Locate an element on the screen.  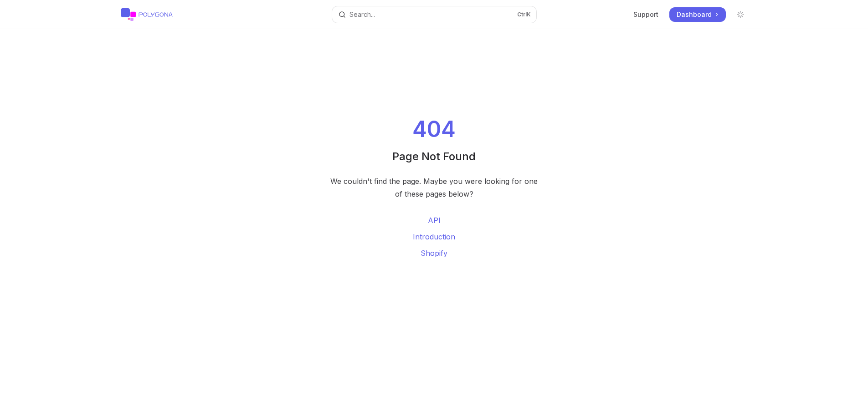
div: Search... is located at coordinates (362, 15).